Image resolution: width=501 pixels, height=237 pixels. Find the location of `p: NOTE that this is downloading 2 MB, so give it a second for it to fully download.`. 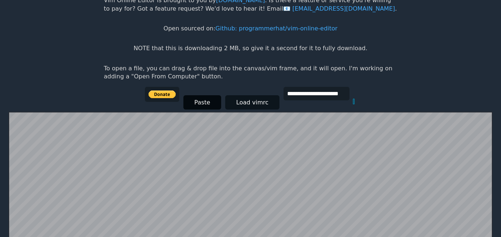

p: NOTE that this is downloading 2 MB, so give it a second for it to fully download. is located at coordinates (250, 48).